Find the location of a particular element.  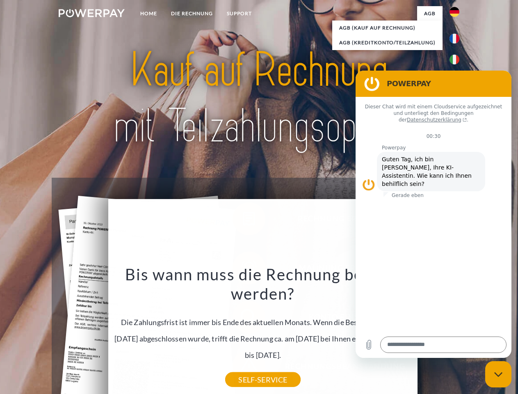

a: agb is located at coordinates (430, 14).